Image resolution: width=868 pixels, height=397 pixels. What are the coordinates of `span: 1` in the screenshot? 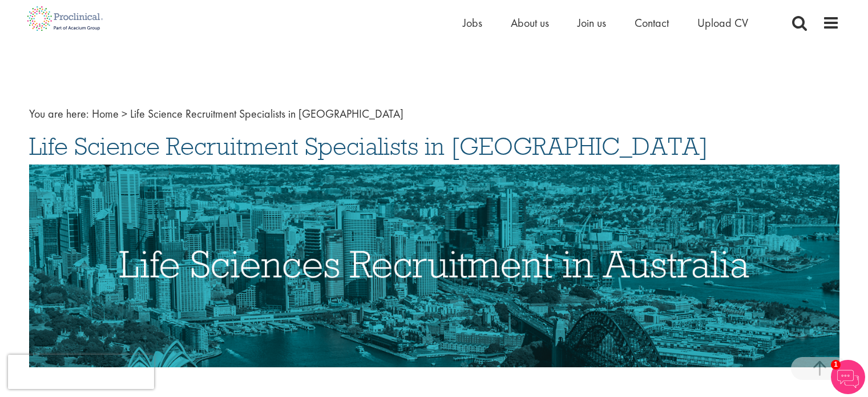 It's located at (836, 364).